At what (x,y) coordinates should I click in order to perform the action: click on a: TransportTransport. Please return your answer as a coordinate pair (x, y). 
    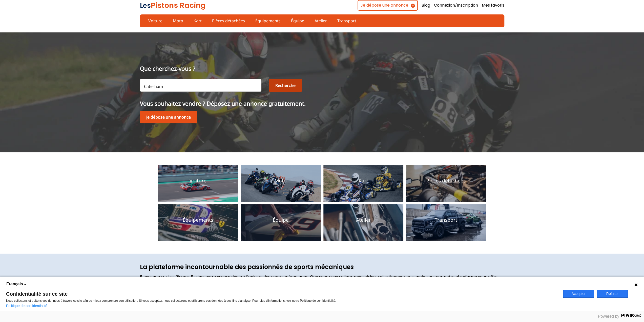
    Looking at the image, I should click on (446, 222).